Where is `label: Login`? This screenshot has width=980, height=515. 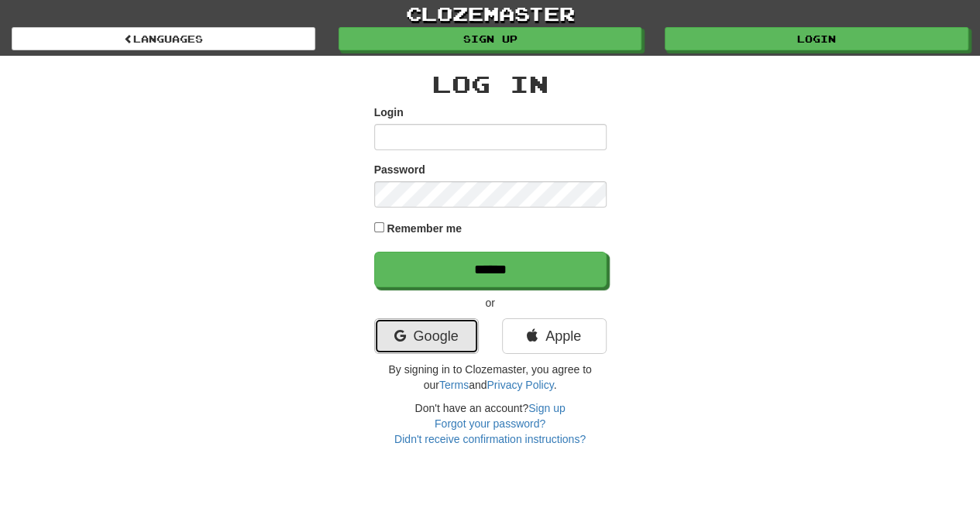 label: Login is located at coordinates (389, 112).